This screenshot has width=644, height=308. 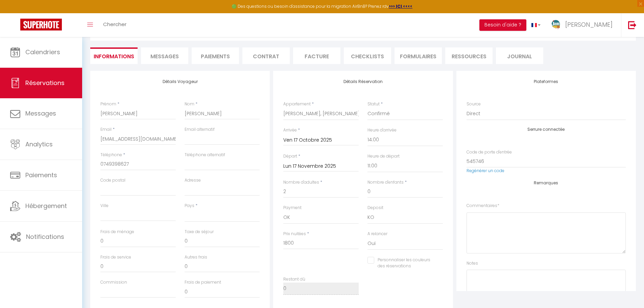 What do you see at coordinates (190, 104) in the screenshot?
I see `label: Nom` at bounding box center [190, 104].